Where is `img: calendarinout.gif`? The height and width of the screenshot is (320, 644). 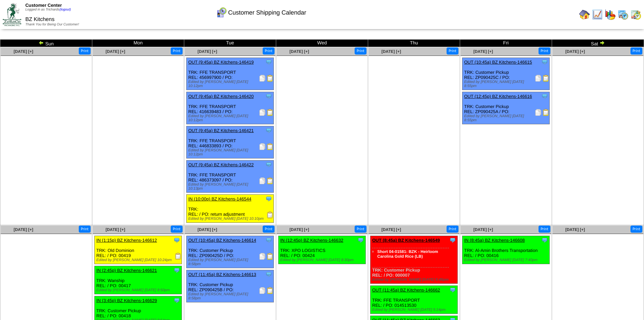
img: calendarinout.gif is located at coordinates (636, 14).